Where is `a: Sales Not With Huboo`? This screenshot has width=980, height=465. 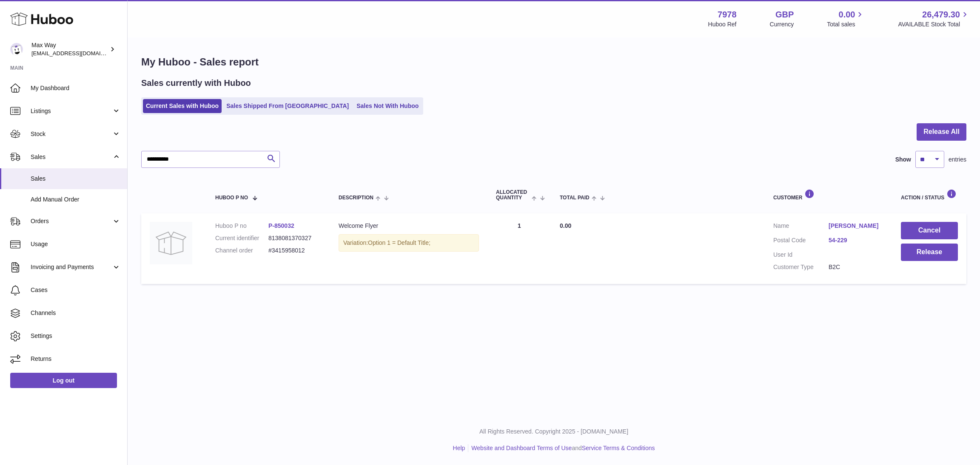 a: Sales Not With Huboo is located at coordinates (387, 106).